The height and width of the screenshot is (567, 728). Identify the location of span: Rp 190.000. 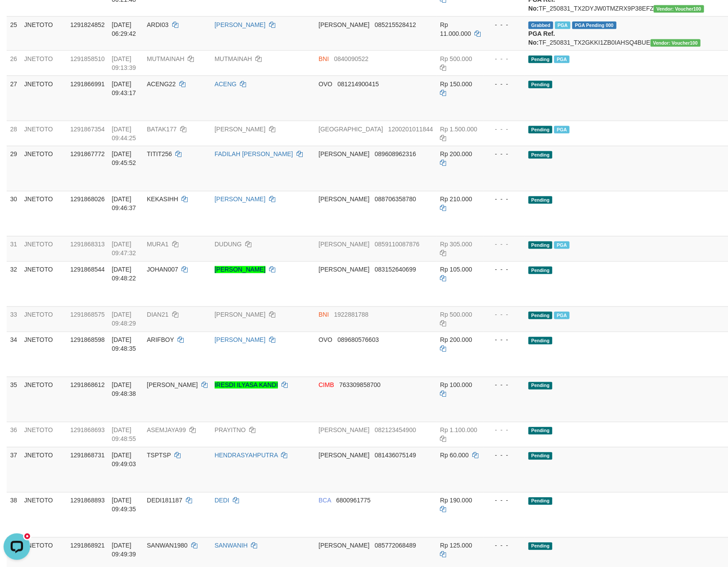
(457, 501).